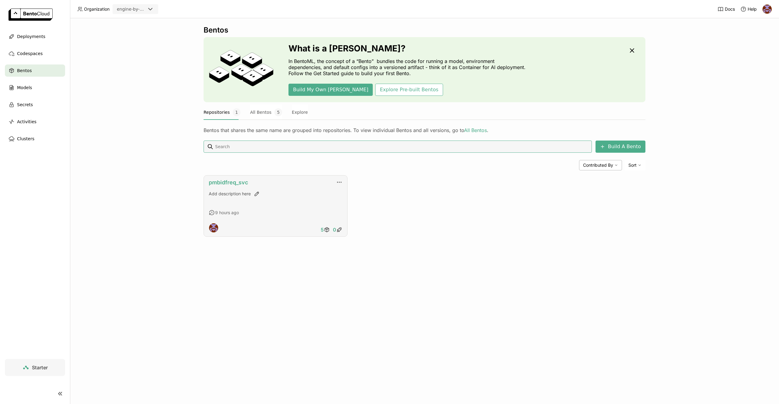  What do you see at coordinates (635, 165) in the screenshot?
I see `div: Sort` at bounding box center [635, 165].